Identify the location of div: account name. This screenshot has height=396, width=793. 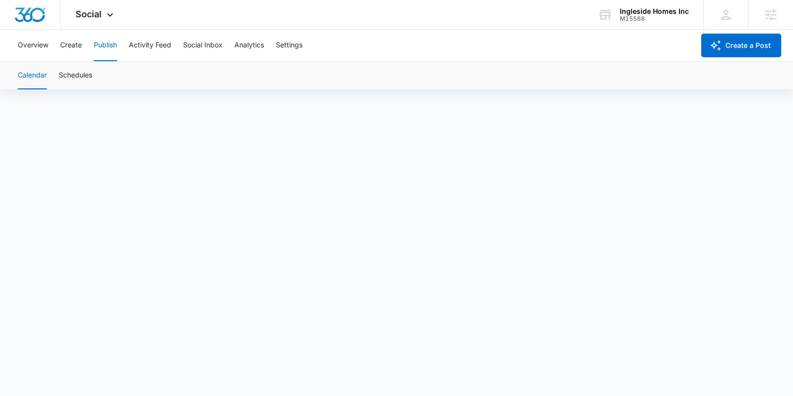
(655, 11).